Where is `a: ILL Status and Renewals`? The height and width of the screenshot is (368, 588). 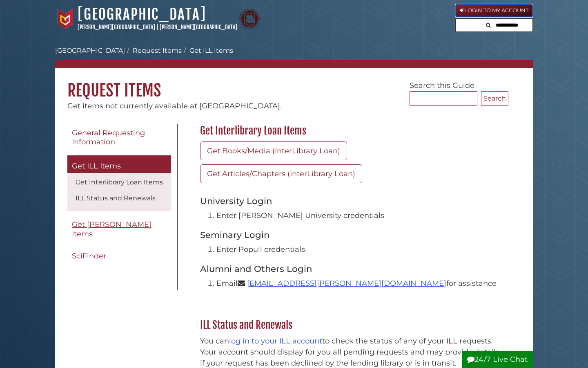 a: ILL Status and Renewals is located at coordinates (116, 198).